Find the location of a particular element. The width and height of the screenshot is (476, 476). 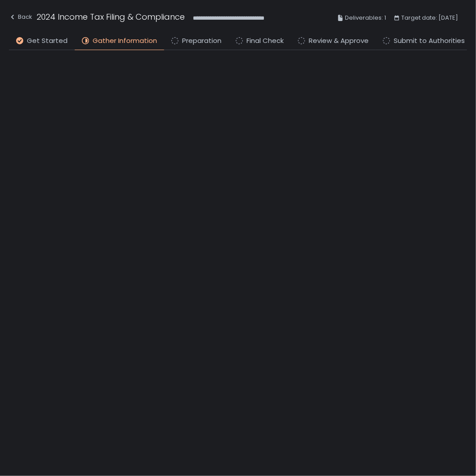

h1: 2024 Income Tax Filing & Compliance is located at coordinates (111, 17).